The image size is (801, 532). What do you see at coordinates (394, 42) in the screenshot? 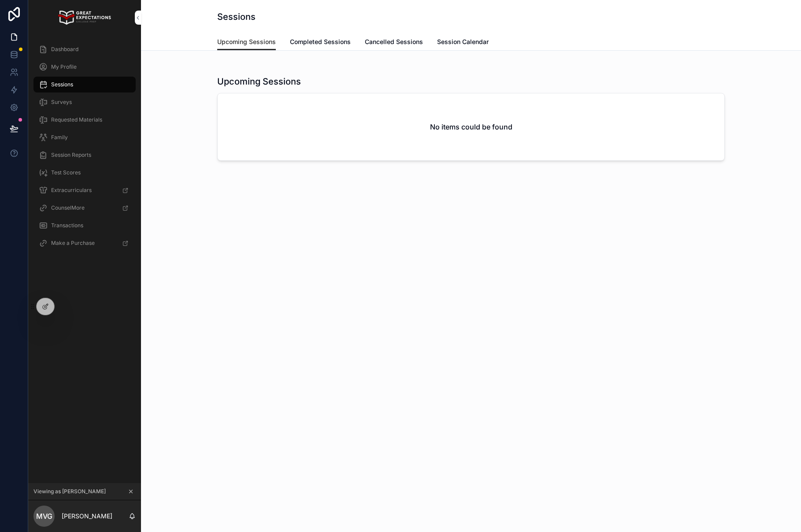
I see `span: Cancelled Sessions` at bounding box center [394, 42].